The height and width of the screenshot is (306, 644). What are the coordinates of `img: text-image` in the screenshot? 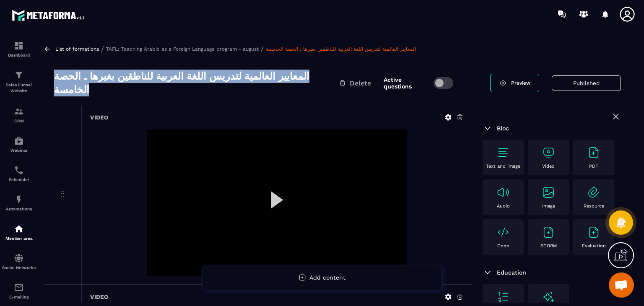 It's located at (548, 297).